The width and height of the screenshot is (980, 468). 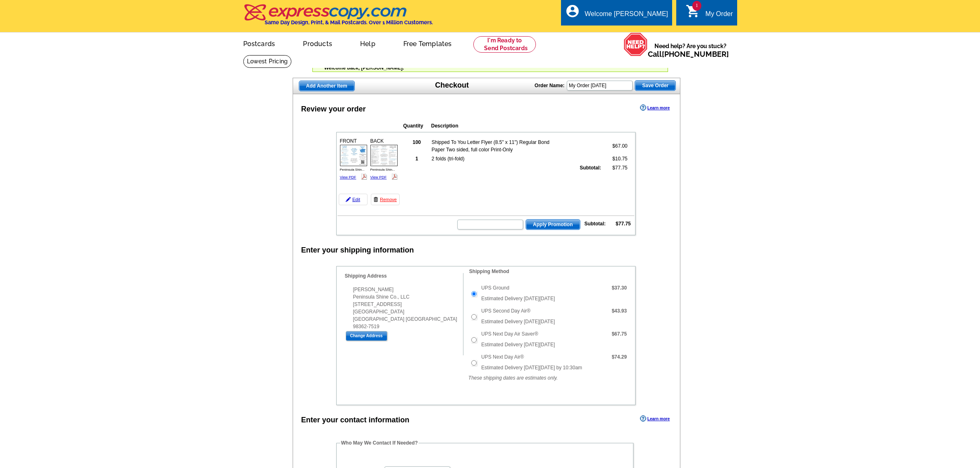 I want to click on img: trashcan-icon.gif, so click(x=376, y=199).